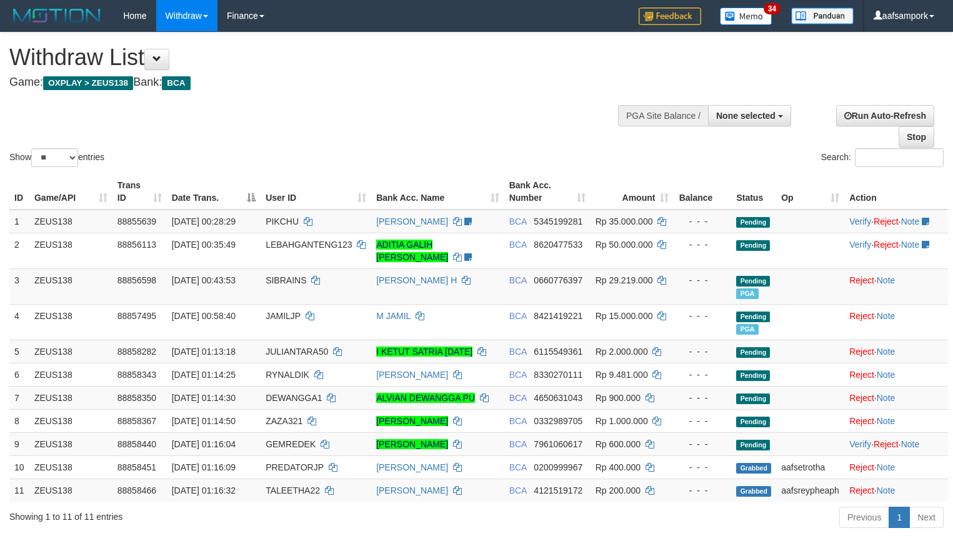  I want to click on span: Rp 2.000.000, so click(622, 351).